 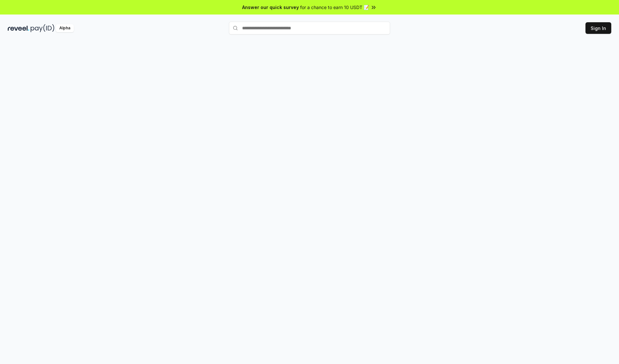 I want to click on button: Sign In, so click(x=598, y=28).